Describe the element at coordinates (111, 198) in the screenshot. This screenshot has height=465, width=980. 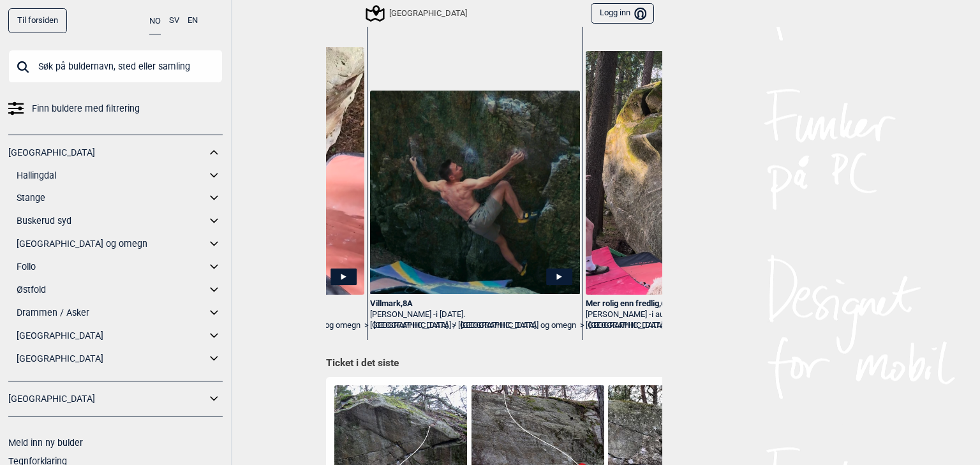
I see `a: Stange` at that location.